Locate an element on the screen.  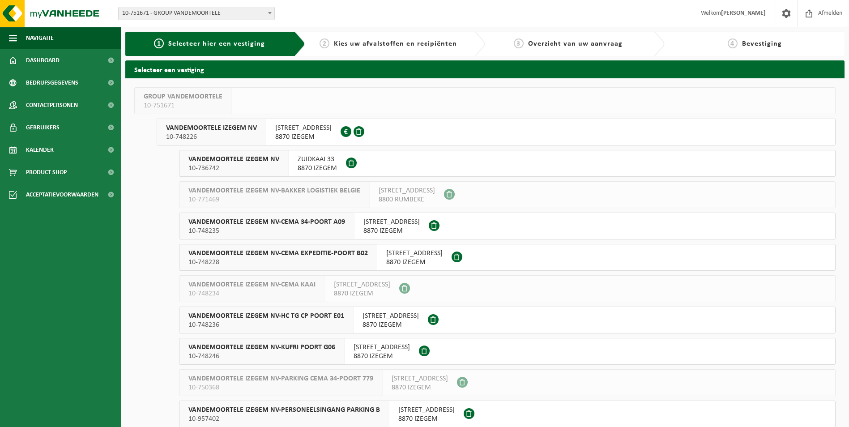
span: Overzicht van uw aanvraag is located at coordinates (575, 44).